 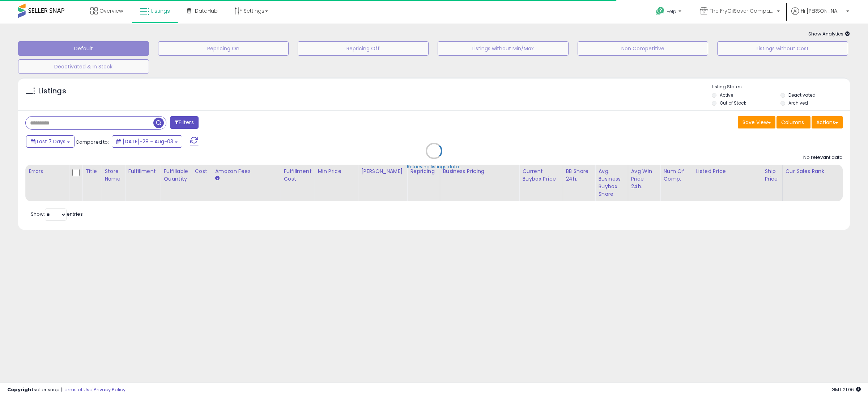 I want to click on button: Non Competitive, so click(x=643, y=49).